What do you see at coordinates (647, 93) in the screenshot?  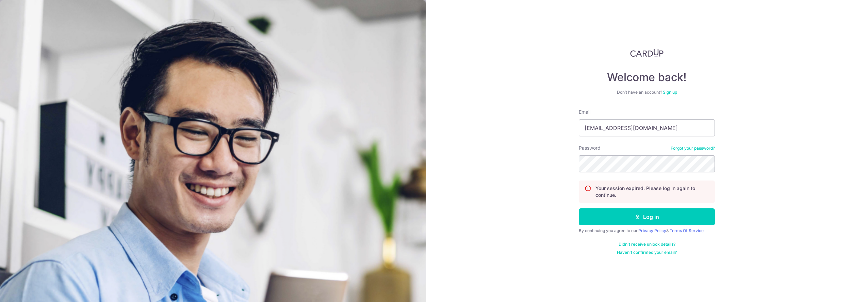 I see `div: Don’t have an account?` at bounding box center [647, 93].